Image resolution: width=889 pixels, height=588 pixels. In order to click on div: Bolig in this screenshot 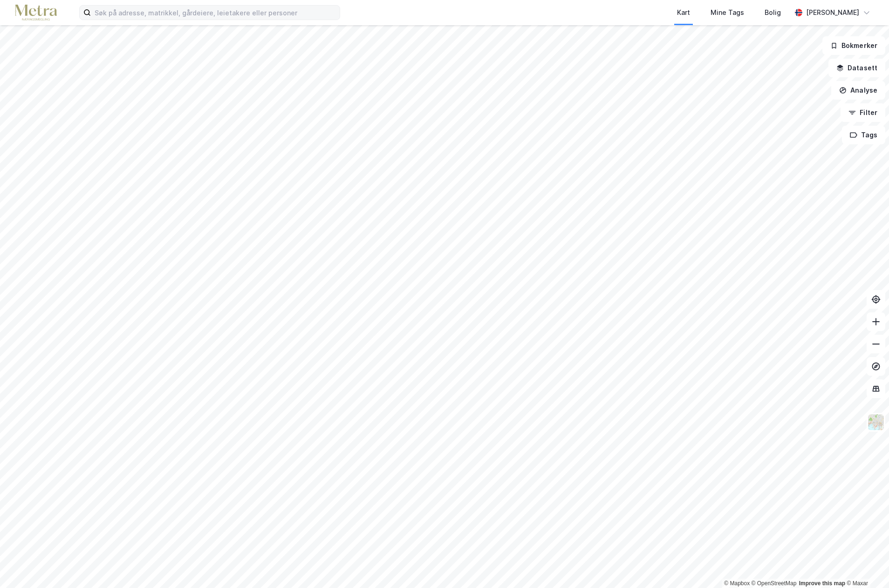, I will do `click(773, 12)`.